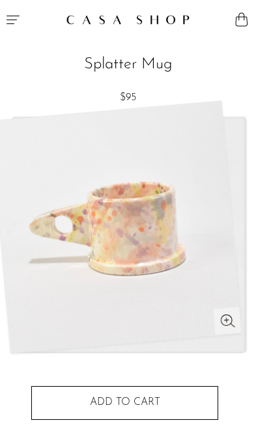 This screenshot has height=429, width=256. What do you see at coordinates (125, 402) in the screenshot?
I see `span: Add to cart` at bounding box center [125, 402].